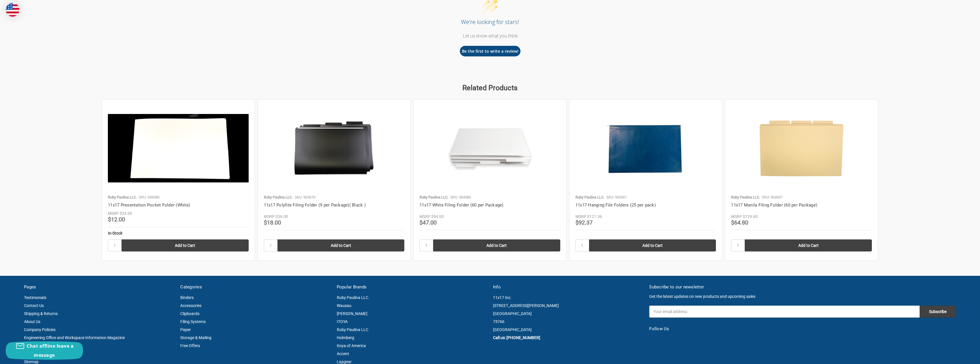 The image size is (980, 364). What do you see at coordinates (617, 197) in the screenshot?
I see `p: SKU: 563061` at bounding box center [617, 197].